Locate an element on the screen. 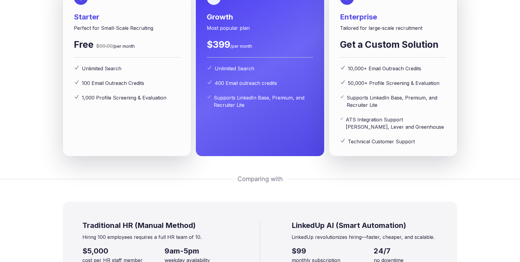 This screenshot has height=262, width=520. span: 1,000 Profile Screening & Evaluation is located at coordinates (124, 98).